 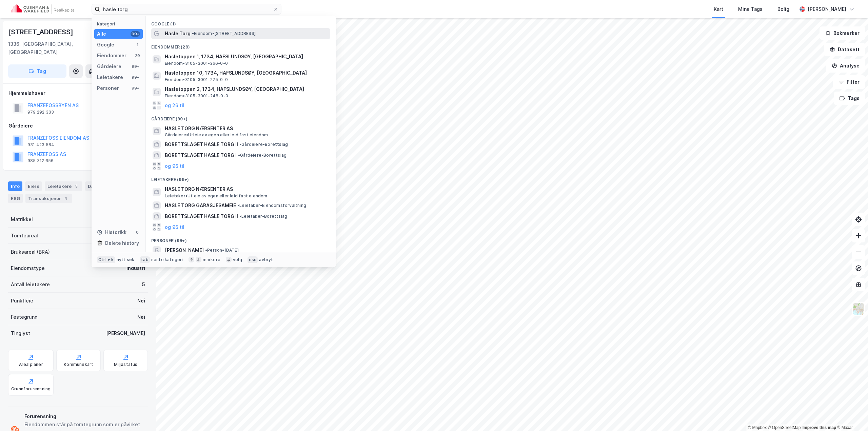 I want to click on div: 0, so click(x=137, y=233).